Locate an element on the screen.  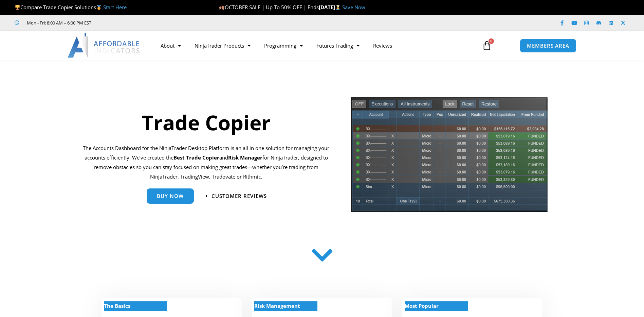
span: Compare Trade Copier Solutions is located at coordinates (70, 7).